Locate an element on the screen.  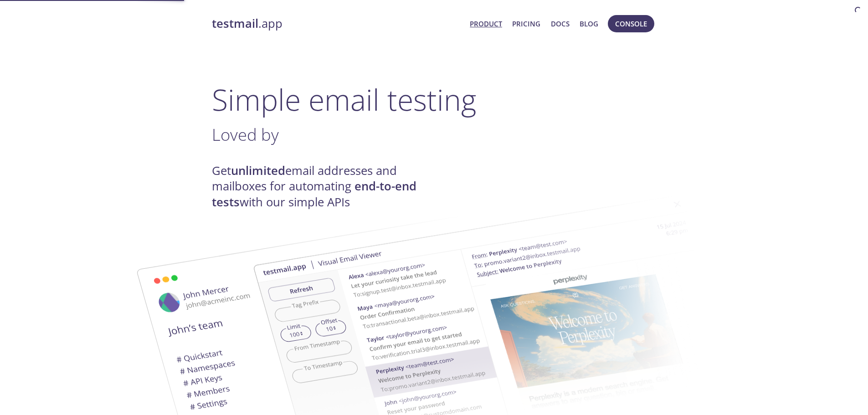
span: Loved by is located at coordinates (245, 134).